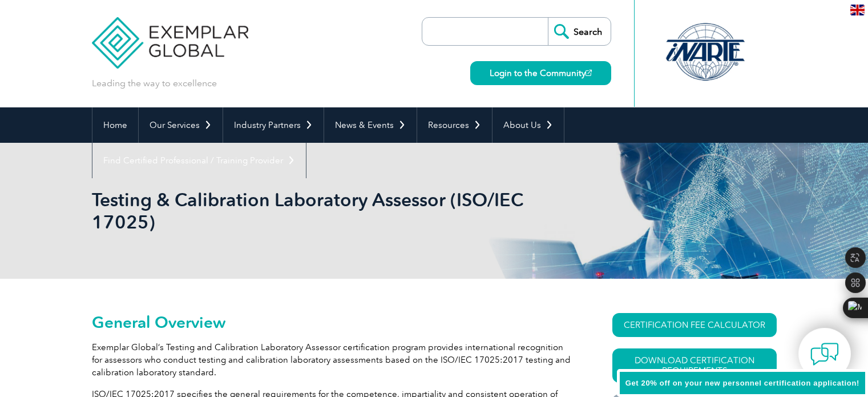  Describe the element at coordinates (200, 160) in the screenshot. I see `a: Find Certified Professional / Training Provider` at that location.